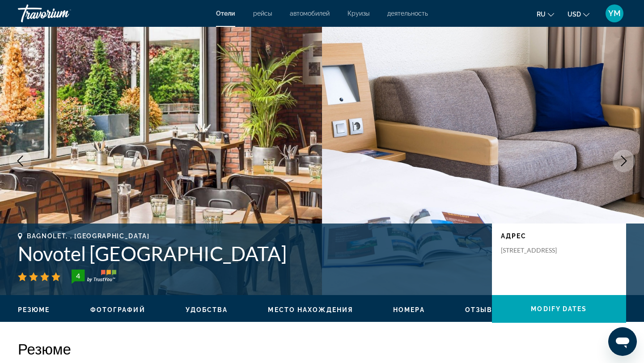 Image resolution: width=644 pixels, height=363 pixels. Describe the element at coordinates (225, 14) in the screenshot. I see `span: Отели` at that location.